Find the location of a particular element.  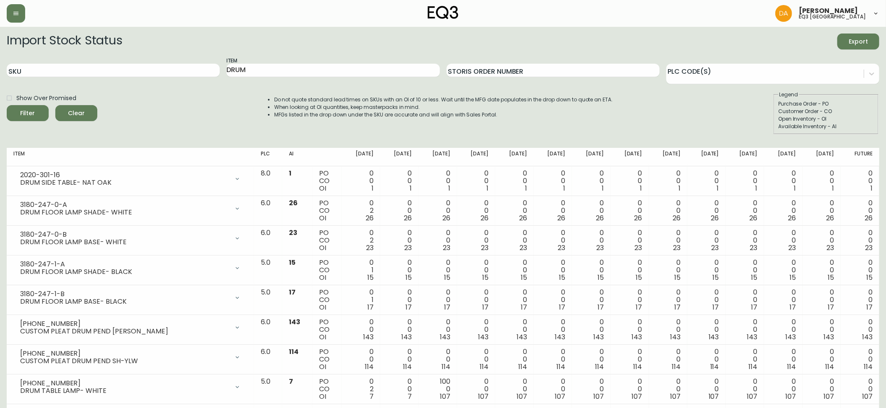

div: 3180-247-0-ADRUM FLOOR LAMP SHADE- WHITE is located at coordinates (130, 209).